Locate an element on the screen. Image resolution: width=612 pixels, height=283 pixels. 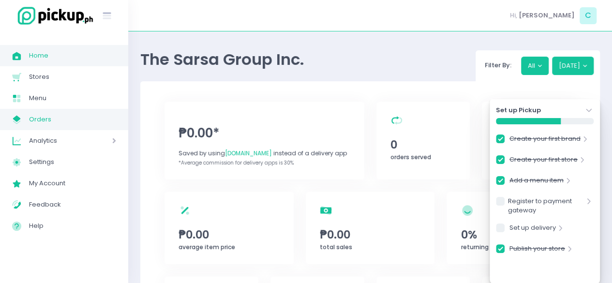
button: All is located at coordinates (535, 66).